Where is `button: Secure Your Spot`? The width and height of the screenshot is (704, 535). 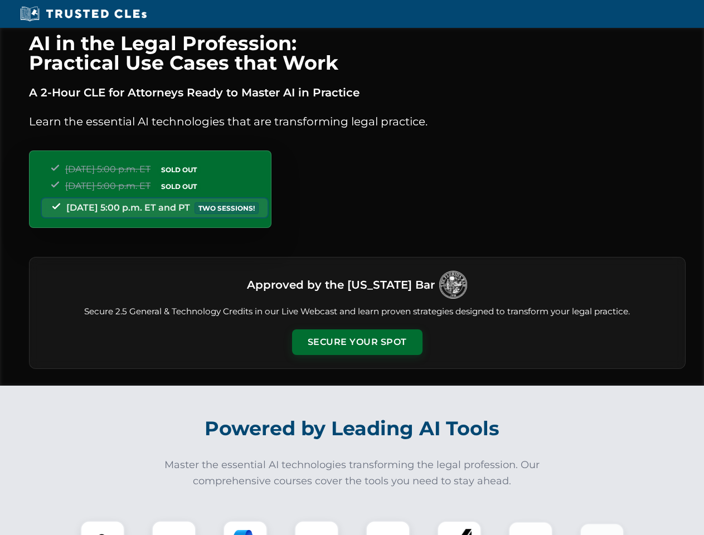
button: Secure Your Spot is located at coordinates (357, 342).